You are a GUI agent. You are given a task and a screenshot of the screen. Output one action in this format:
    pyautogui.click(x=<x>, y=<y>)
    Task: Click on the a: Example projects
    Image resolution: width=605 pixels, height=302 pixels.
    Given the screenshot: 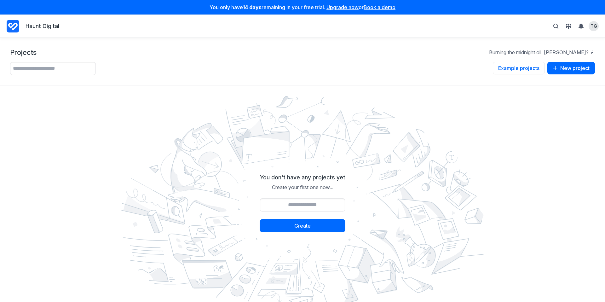 What is the action you would take?
    pyautogui.click(x=519, y=68)
    